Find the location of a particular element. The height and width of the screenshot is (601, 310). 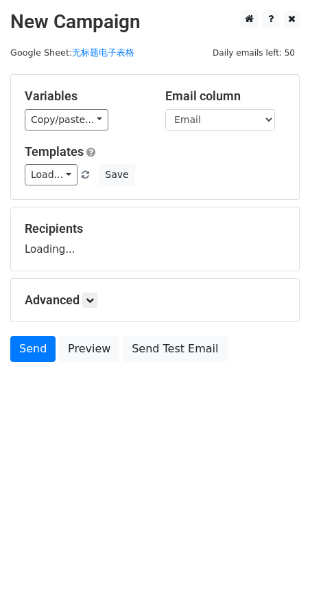

div: Loading... is located at coordinates (155, 239).